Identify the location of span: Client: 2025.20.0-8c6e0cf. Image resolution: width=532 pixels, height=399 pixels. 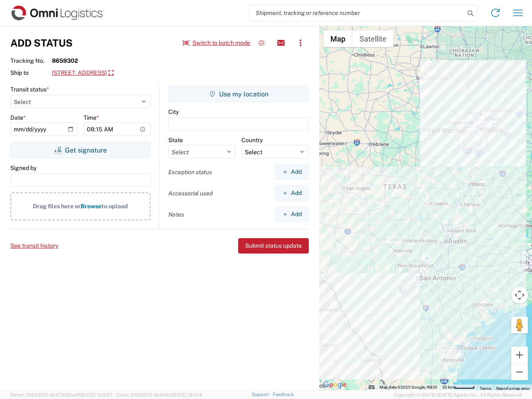
(159, 394).